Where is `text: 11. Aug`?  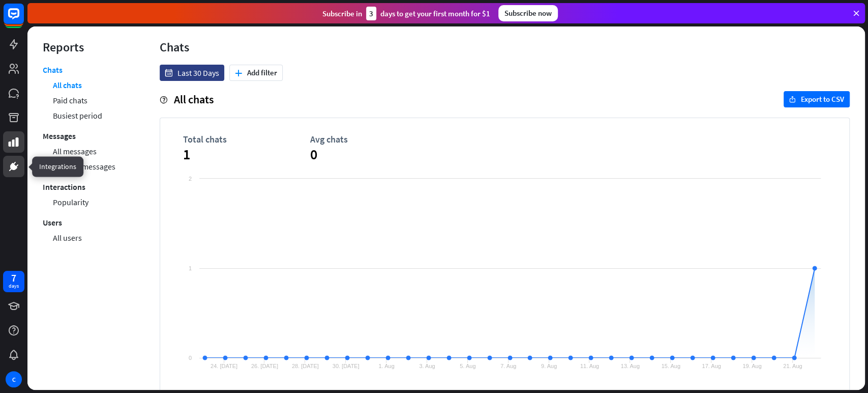 text: 11. Aug is located at coordinates (590, 366).